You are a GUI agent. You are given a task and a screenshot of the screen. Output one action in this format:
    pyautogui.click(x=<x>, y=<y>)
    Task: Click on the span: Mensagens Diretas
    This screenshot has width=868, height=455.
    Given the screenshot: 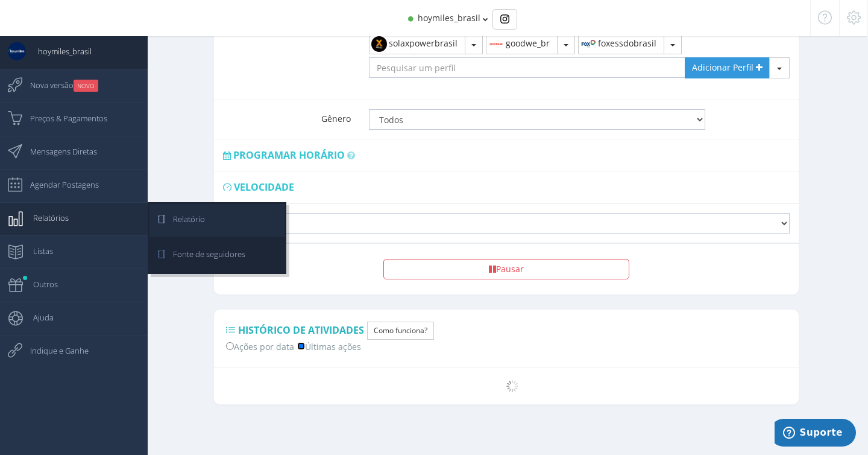 What is the action you would take?
    pyautogui.click(x=57, y=151)
    